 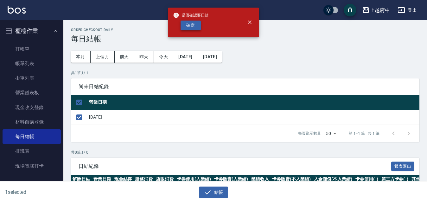 What do you see at coordinates (103, 57) in the screenshot?
I see `button: 上個月` at bounding box center [103, 57].